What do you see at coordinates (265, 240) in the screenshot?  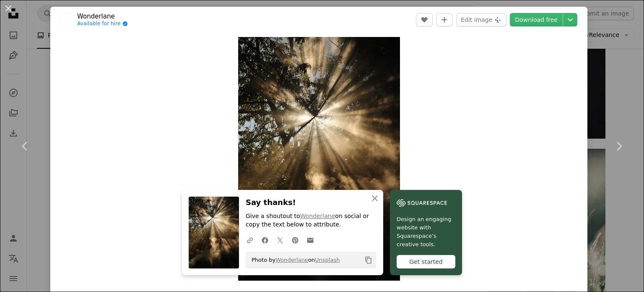 I see `a: Share on Facebook` at bounding box center [265, 240].